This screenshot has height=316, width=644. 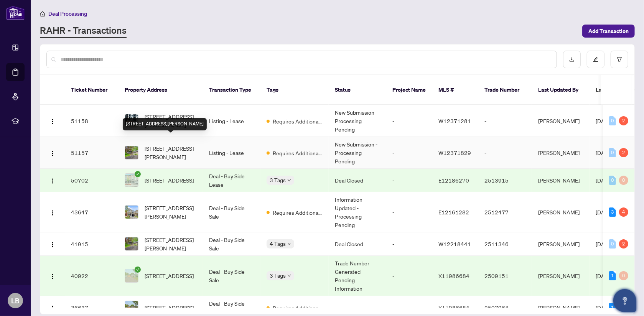 I want to click on td: Information Updated - Processing Pending, so click(x=357, y=212).